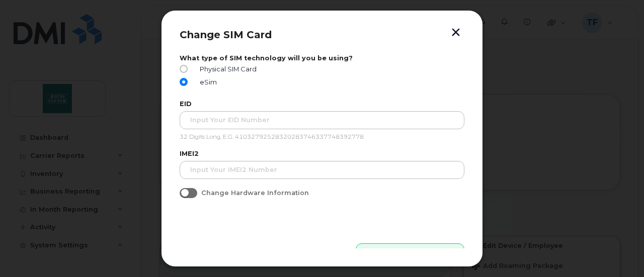 This screenshot has height=277, width=644. What do you see at coordinates (206, 82) in the screenshot?
I see `span: eSim` at bounding box center [206, 82].